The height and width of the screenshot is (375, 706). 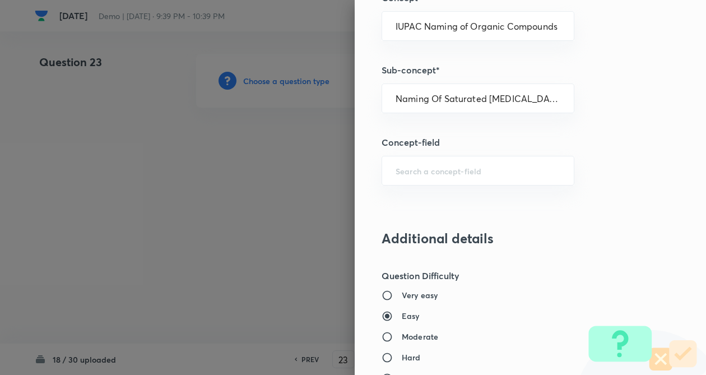 What do you see at coordinates (512, 238) in the screenshot?
I see `h3: Additional details` at bounding box center [512, 238].